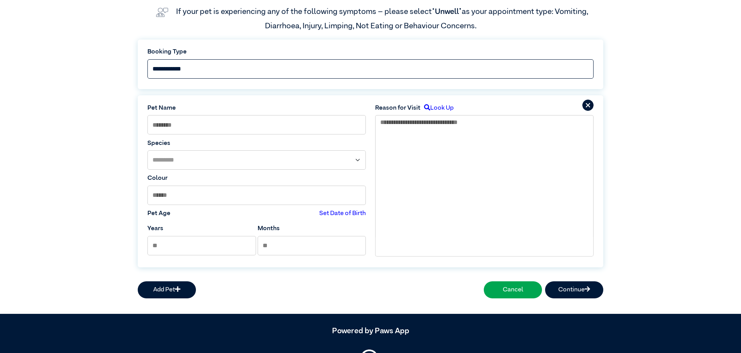  What do you see at coordinates (167, 290) in the screenshot?
I see `button: Add Pet` at bounding box center [167, 290].